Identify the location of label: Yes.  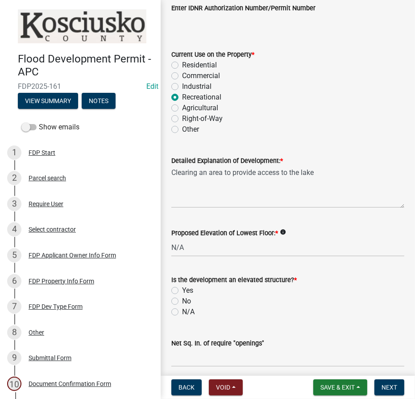
(188, 291).